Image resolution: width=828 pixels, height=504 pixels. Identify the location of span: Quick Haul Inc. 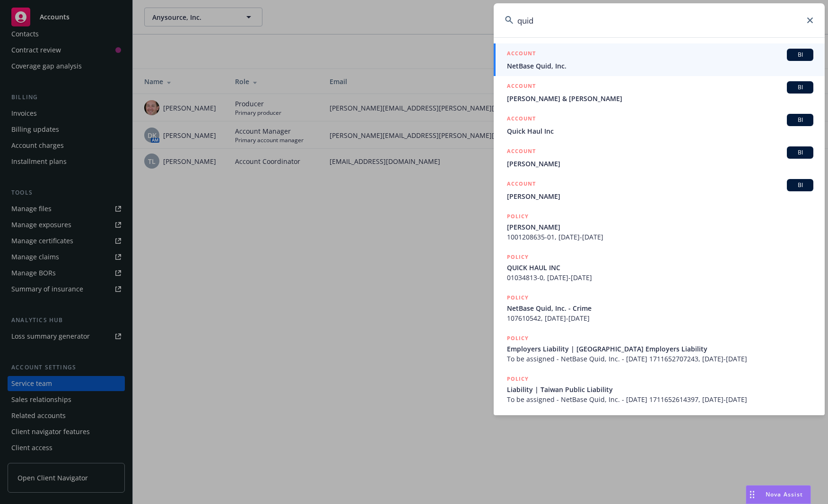
(661, 131).